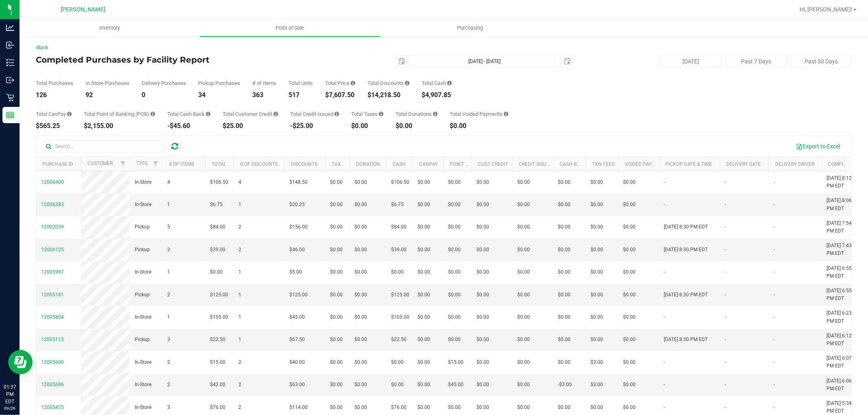  I want to click on div: -$45.60, so click(188, 126).